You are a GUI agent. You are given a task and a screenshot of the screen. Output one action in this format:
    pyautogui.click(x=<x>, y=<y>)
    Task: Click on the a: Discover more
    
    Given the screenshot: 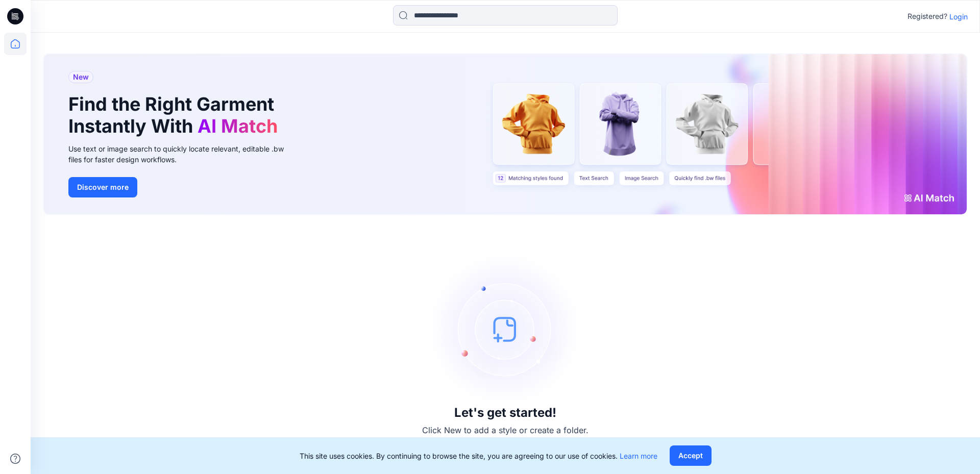 What is the action you would take?
    pyautogui.click(x=103, y=187)
    